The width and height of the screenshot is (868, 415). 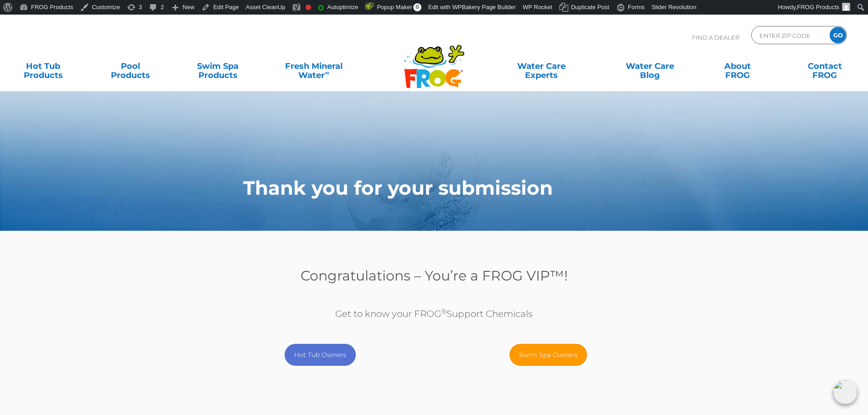 I want to click on img: openIcon, so click(x=845, y=392).